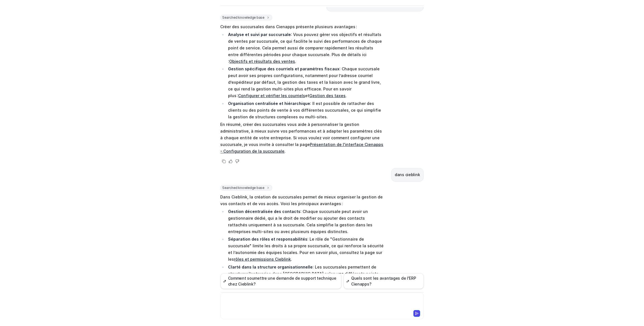 The image size is (644, 326). Describe the element at coordinates (306, 110) in the screenshot. I see `p: : Il est possible de rattacher des clients ou des points de vente à vos différentes succursales, ...` at that location.